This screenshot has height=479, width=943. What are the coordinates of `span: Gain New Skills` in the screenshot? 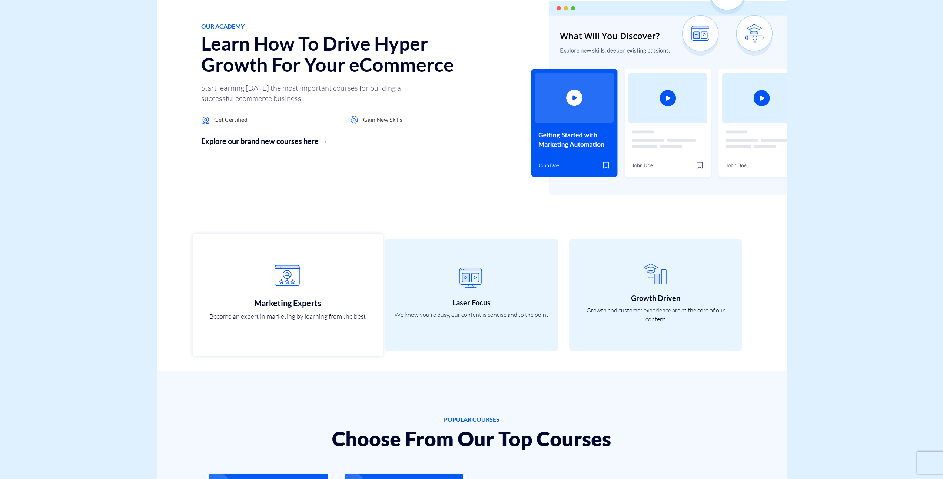 It's located at (383, 120).